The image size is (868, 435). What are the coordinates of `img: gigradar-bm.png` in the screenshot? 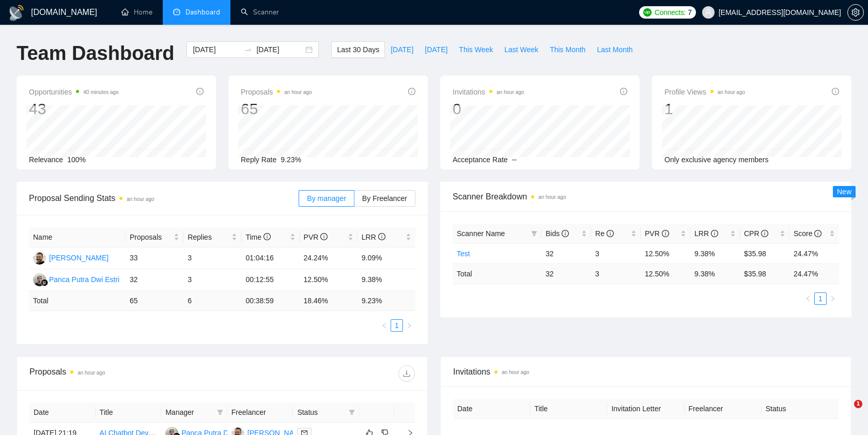 It's located at (45, 282).